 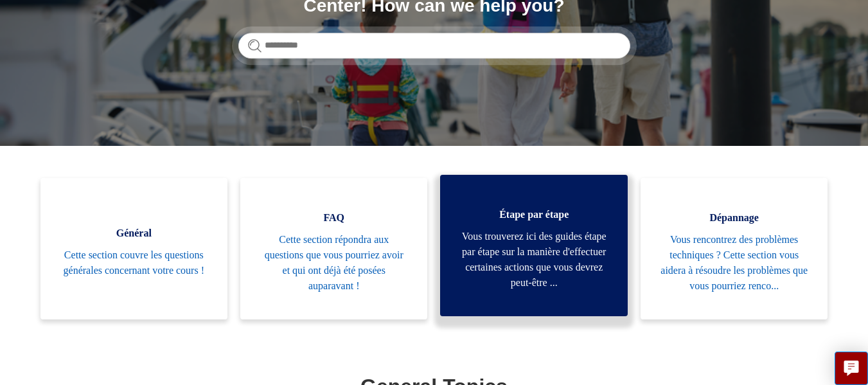 What do you see at coordinates (333, 249) in the screenshot?
I see `a: FAQ Cette section répondra aux questions que vous pourriez avoir et qui ont déjà été posées aupar...` at bounding box center [333, 249].